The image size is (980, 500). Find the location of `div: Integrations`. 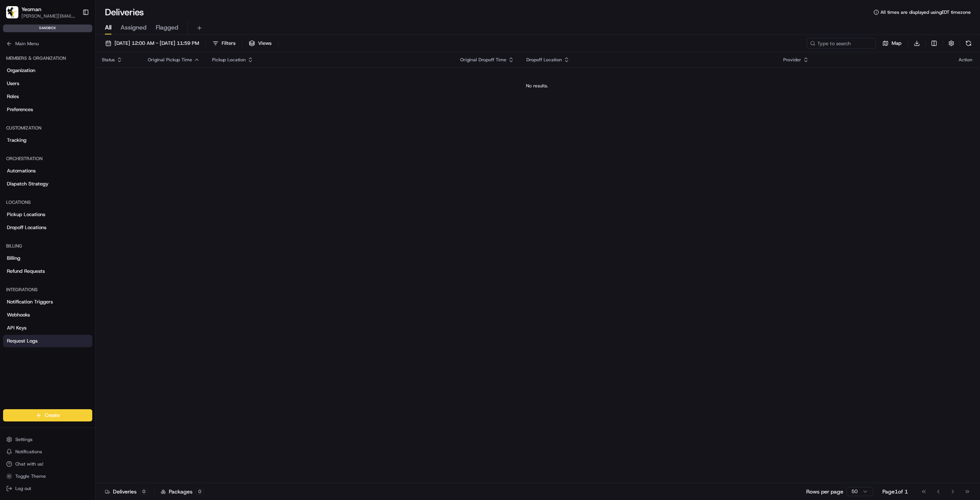

div: Integrations is located at coordinates (47, 289).